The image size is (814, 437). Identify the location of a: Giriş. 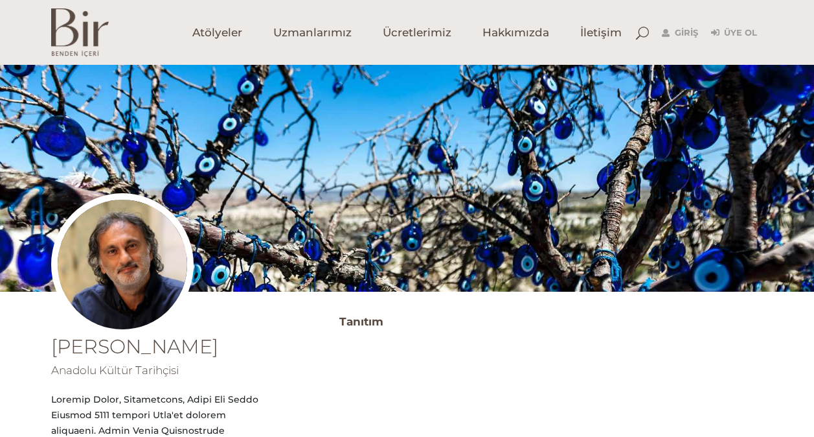
(680, 33).